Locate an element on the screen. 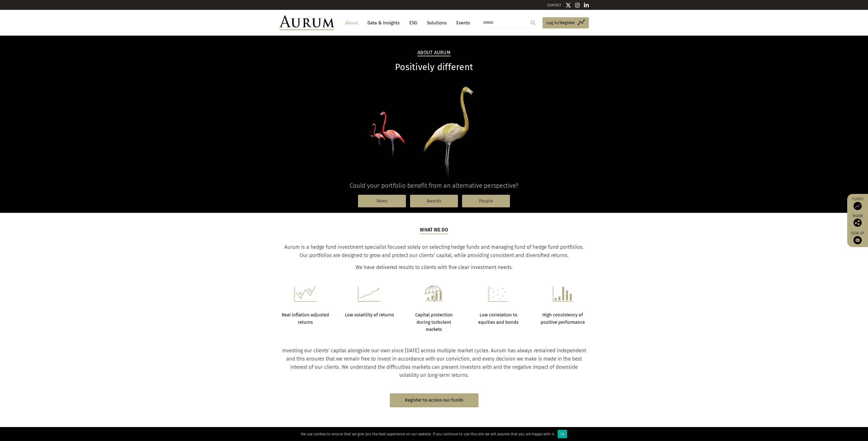 The image size is (868, 441). img: Share this post is located at coordinates (858, 222).